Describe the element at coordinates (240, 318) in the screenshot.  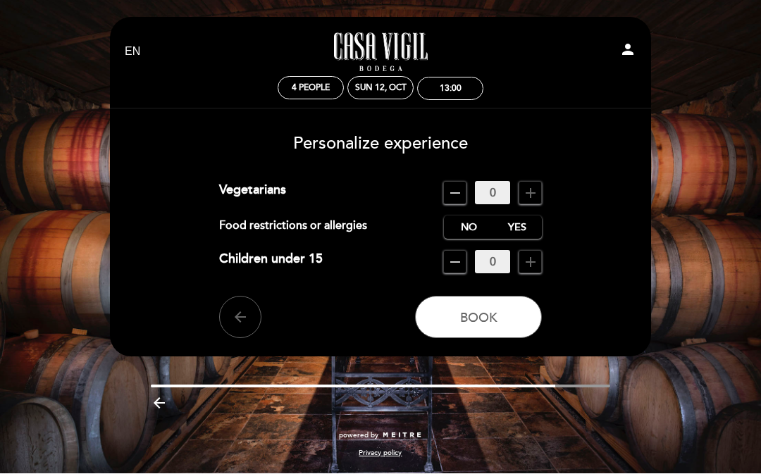
I see `button: arrow_back` at that location.